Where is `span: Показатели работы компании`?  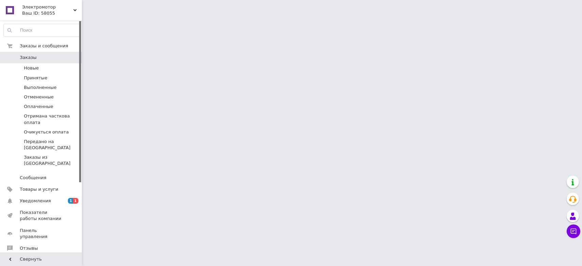 span: Показатели работы компании is located at coordinates (41, 216).